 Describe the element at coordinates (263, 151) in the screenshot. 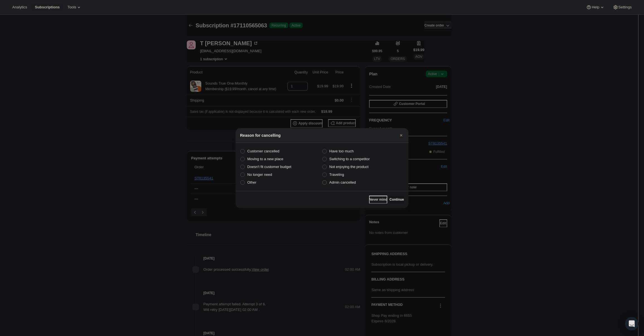

I see `span: Customer cancelled` at that location.